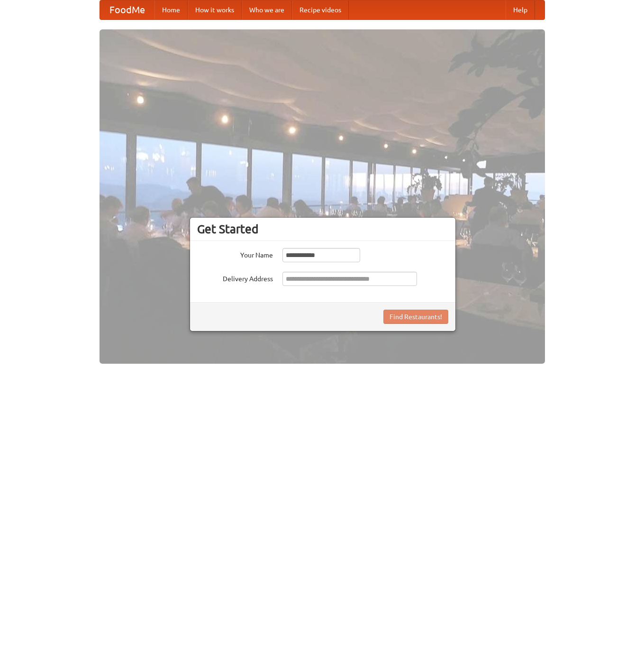 The image size is (644, 671). Describe the element at coordinates (323, 229) in the screenshot. I see `h3: Get Started` at that location.